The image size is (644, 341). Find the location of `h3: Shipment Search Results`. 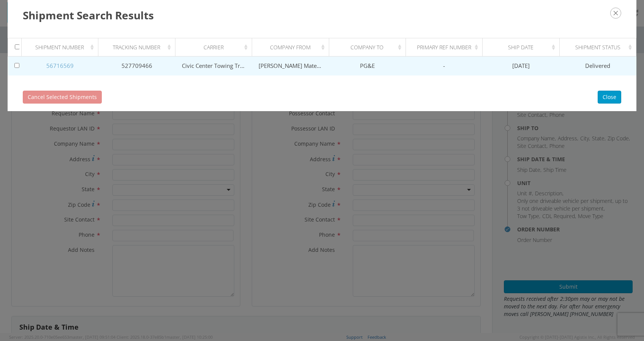

h3: Shipment Search Results is located at coordinates (322, 15).